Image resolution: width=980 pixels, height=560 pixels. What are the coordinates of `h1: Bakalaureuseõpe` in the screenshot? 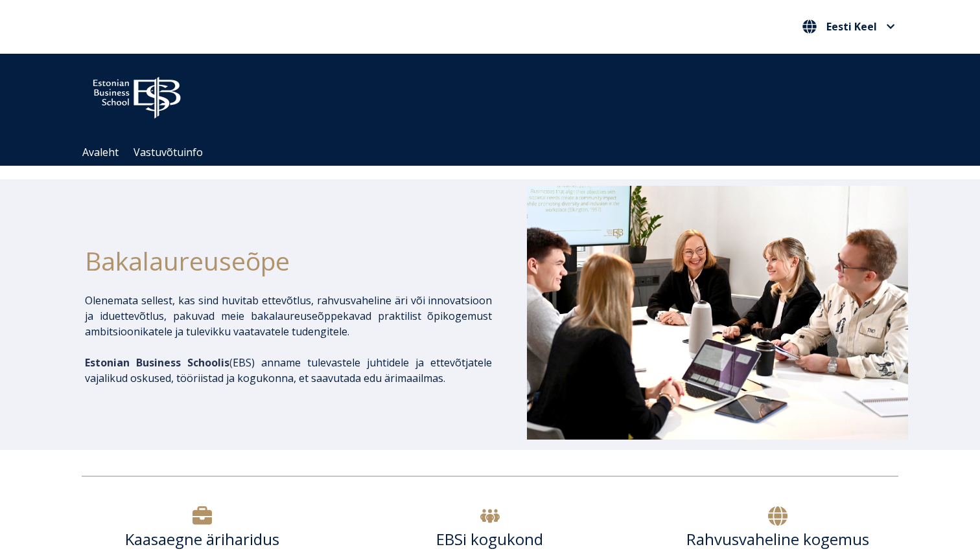 It's located at (288, 260).